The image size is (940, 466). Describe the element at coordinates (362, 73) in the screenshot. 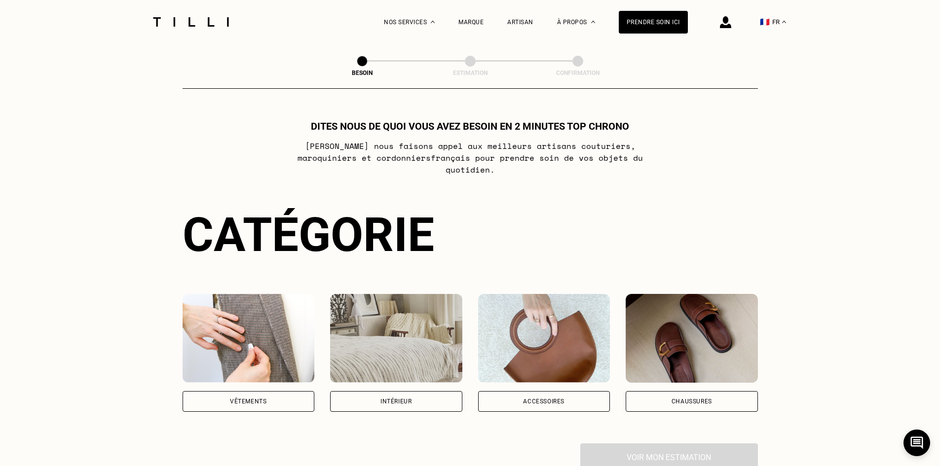

I see `div: Besoin` at that location.